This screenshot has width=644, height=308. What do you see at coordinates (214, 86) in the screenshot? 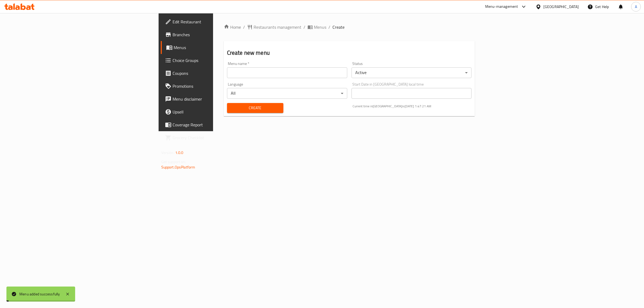
I see `a: Promotions` at bounding box center [214, 86].